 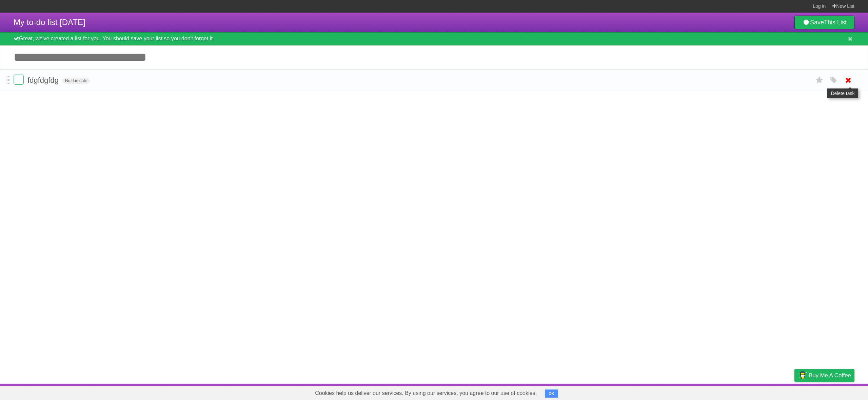 What do you see at coordinates (802, 375) in the screenshot?
I see `img: Buy me a coffee` at bounding box center [802, 375].